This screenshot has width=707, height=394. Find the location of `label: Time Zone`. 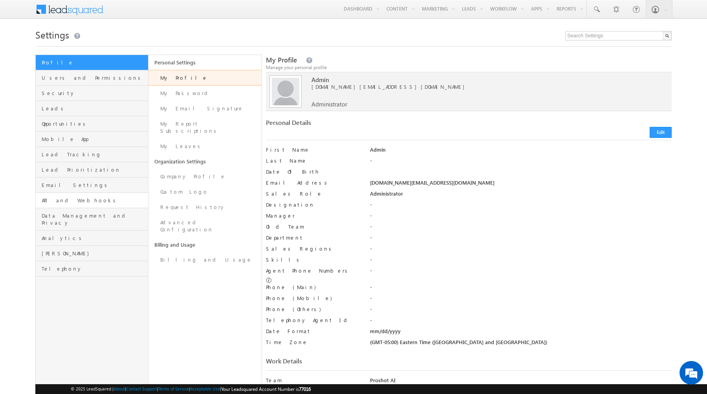

label: Time Zone is located at coordinates (313, 342).